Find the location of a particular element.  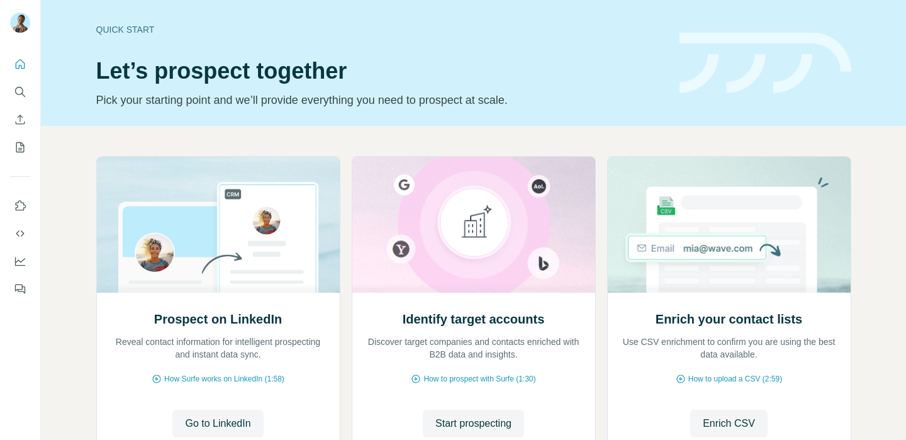

span: How to prospect with Surfe (1:30) is located at coordinates (480, 379).